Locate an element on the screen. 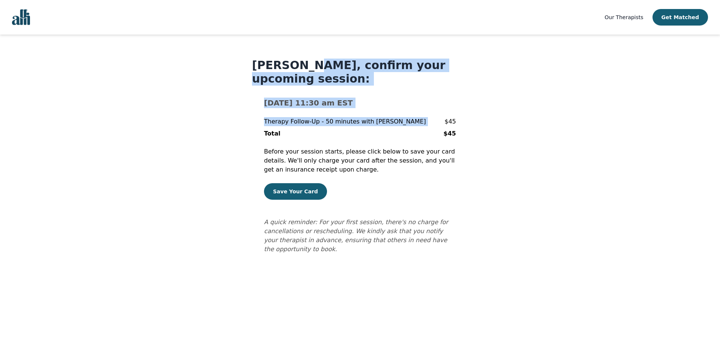 This screenshot has height=342, width=720. a: Our Therapists is located at coordinates (624, 17).